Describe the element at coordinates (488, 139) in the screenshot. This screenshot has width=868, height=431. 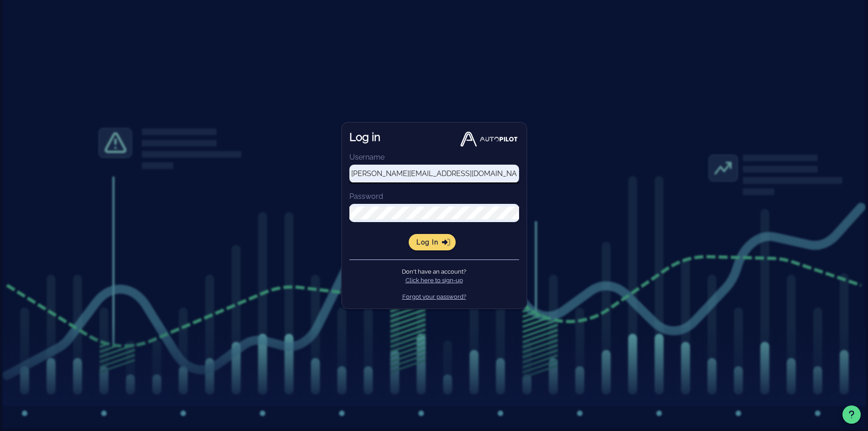
I see `img: Autopilot` at that location.